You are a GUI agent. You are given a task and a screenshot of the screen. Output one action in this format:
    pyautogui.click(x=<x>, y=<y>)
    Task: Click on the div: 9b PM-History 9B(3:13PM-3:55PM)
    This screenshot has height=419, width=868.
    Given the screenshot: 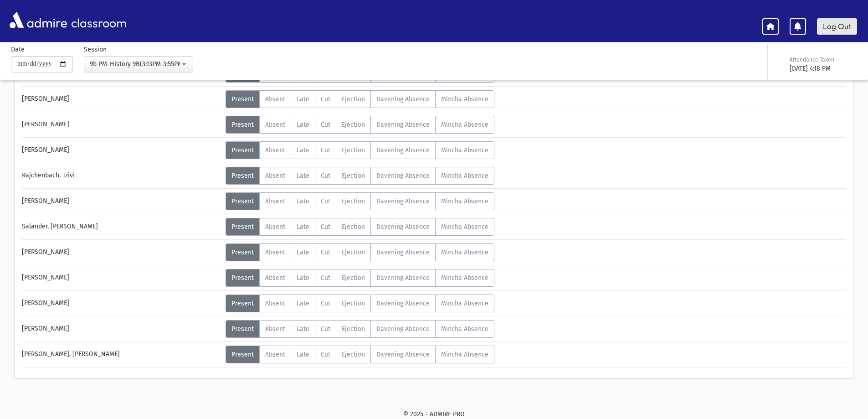 What is the action you would take?
    pyautogui.click(x=135, y=64)
    